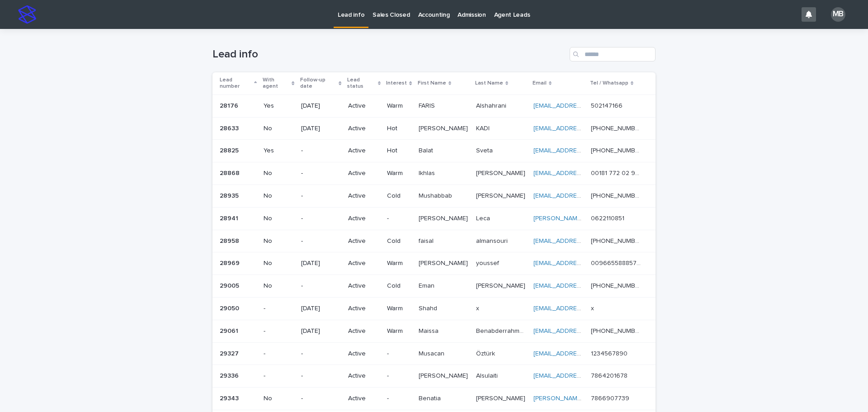 The height and width of the screenshot is (412, 868). Describe the element at coordinates (617, 262) in the screenshot. I see `p: 00966558885719` at that location.